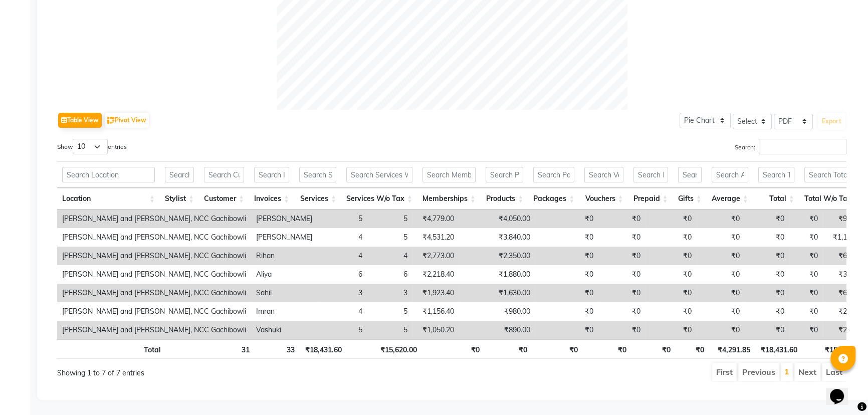 This screenshot has width=868, height=415. What do you see at coordinates (127, 120) in the screenshot?
I see `button: Pivot View` at bounding box center [127, 120].